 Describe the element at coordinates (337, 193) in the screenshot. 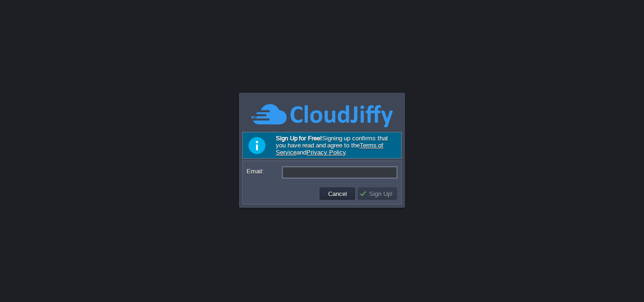

I see `button: Cancel` at that location.